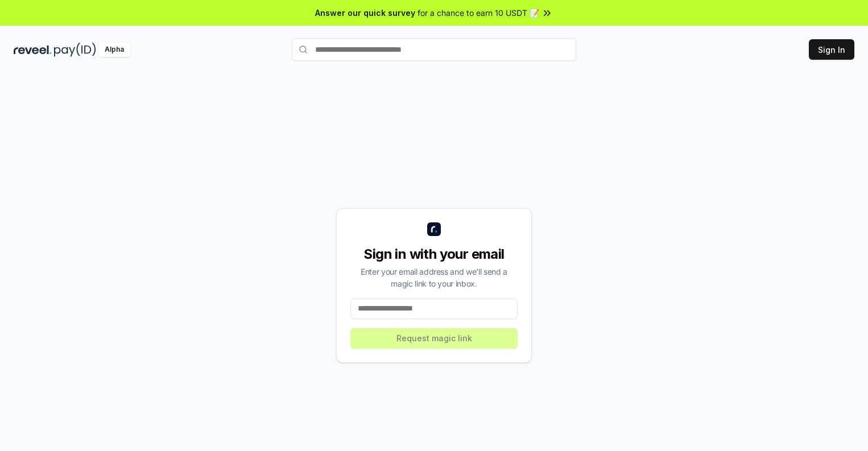  What do you see at coordinates (831, 49) in the screenshot?
I see `button: Sign In` at bounding box center [831, 49].